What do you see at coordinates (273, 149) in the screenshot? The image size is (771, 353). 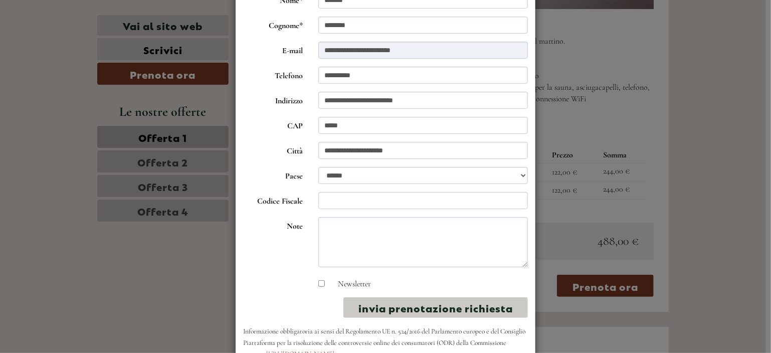 I see `label: Città` at bounding box center [273, 149].